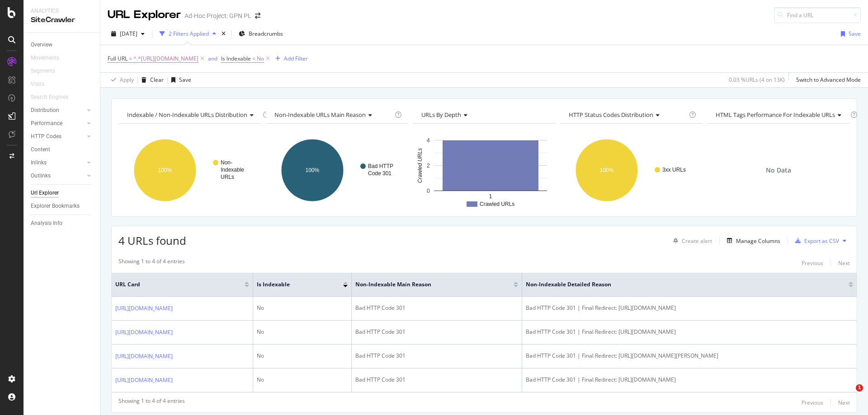  Describe the element at coordinates (333, 115) in the screenshot. I see `h4: Non-Indexable URLs Main Reason` at that location.